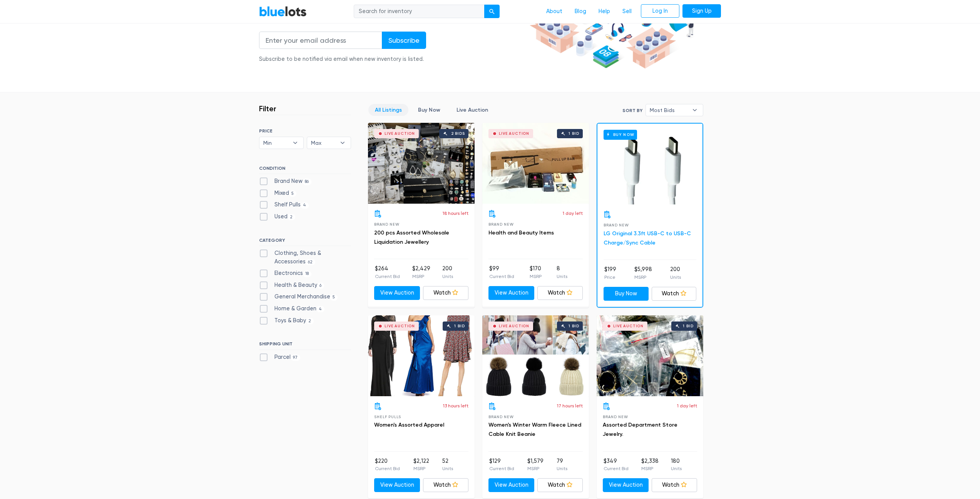 The width and height of the screenshot is (980, 499). What do you see at coordinates (292, 309) in the screenshot?
I see `label: Home & Garden` at bounding box center [292, 309].